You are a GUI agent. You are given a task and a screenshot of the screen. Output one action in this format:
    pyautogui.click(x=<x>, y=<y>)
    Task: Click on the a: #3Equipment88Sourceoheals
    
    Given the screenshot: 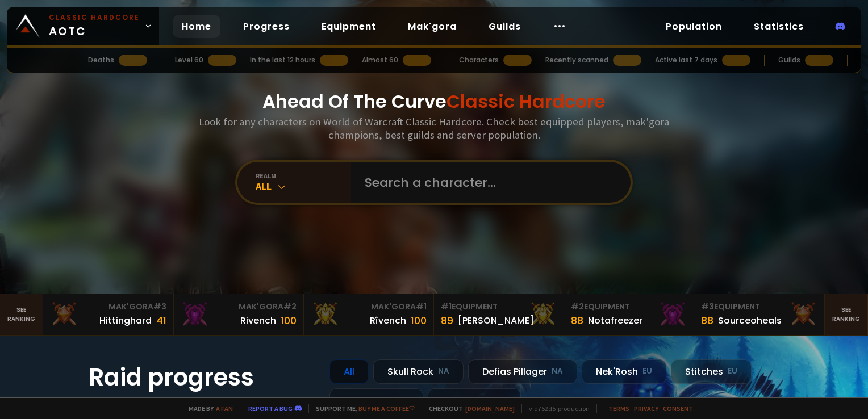 What is the action you would take?
    pyautogui.click(x=759, y=315)
    